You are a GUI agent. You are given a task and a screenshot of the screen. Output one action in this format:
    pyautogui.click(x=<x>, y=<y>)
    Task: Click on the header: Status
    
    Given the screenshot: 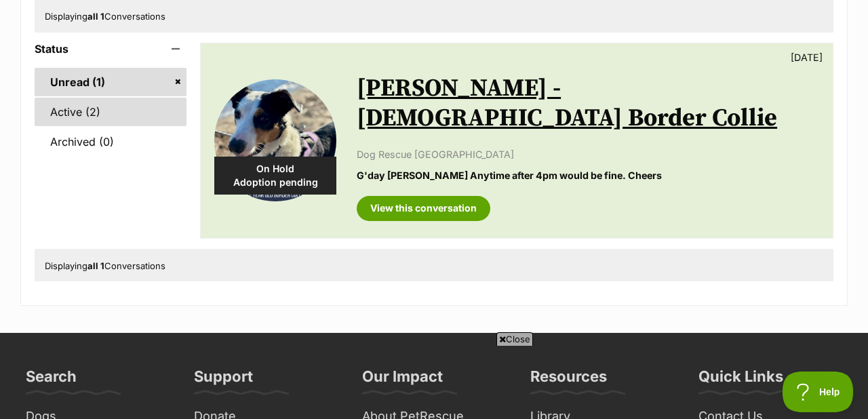 What is the action you would take?
    pyautogui.click(x=111, y=49)
    